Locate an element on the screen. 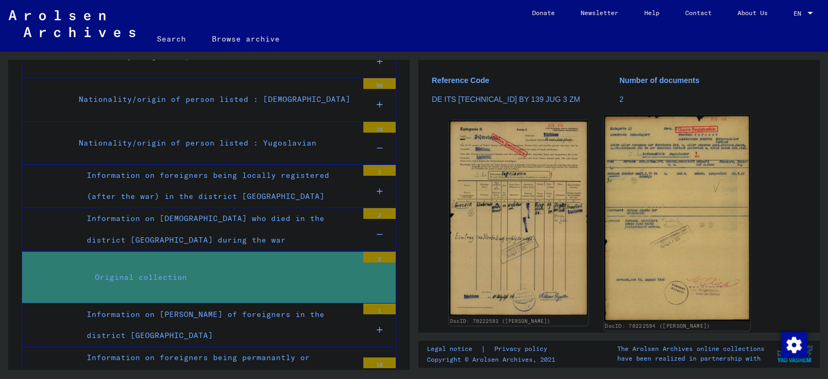  p: The Arolsen Archives online collections is located at coordinates (691, 349).